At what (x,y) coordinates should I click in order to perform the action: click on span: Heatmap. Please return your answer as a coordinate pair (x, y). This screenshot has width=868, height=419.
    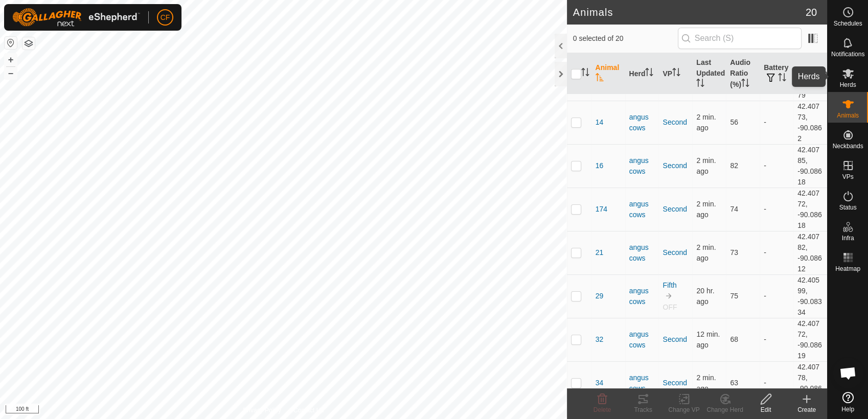
    Looking at the image, I should click on (848, 269).